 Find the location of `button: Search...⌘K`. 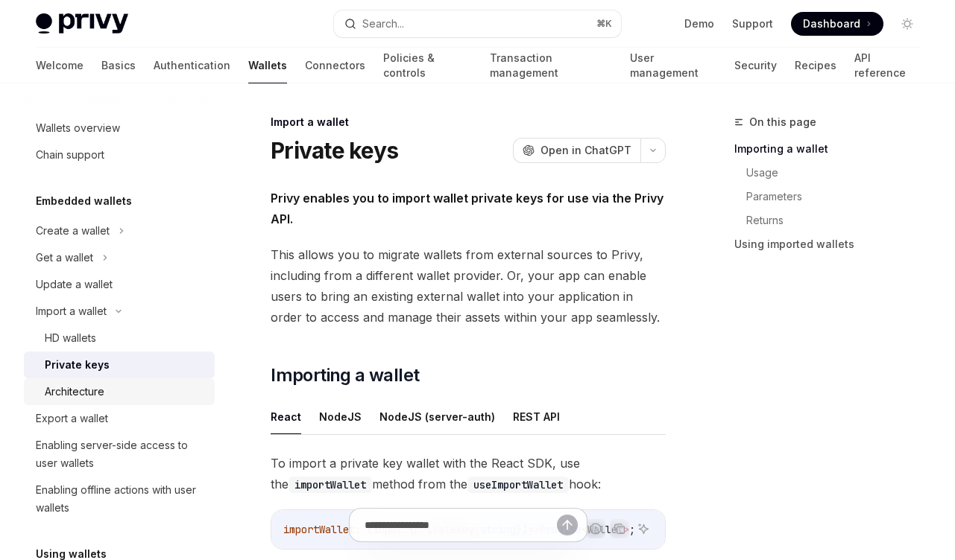

button: Search...⌘K is located at coordinates (477, 24).